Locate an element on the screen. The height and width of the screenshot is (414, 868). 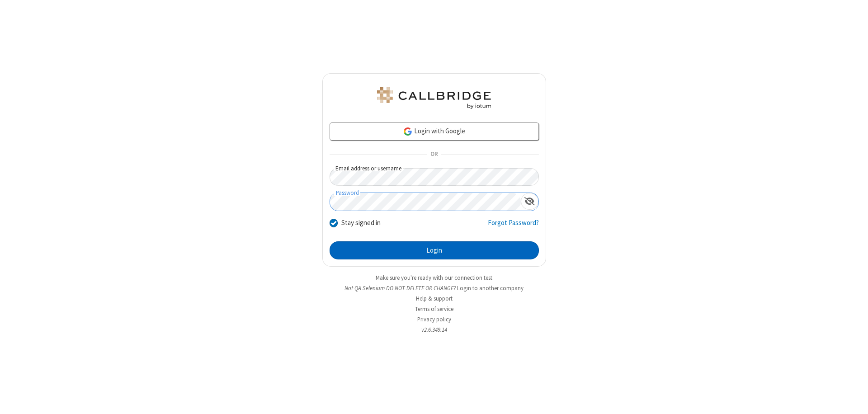
a: Help & support is located at coordinates (434, 299).